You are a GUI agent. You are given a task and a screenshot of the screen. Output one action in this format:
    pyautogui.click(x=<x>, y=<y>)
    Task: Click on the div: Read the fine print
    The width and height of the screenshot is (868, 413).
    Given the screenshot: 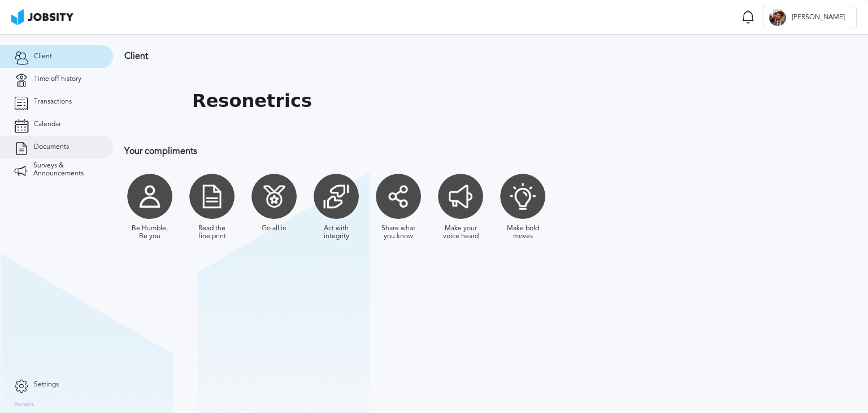 What is the action you would take?
    pyautogui.click(x=212, y=232)
    